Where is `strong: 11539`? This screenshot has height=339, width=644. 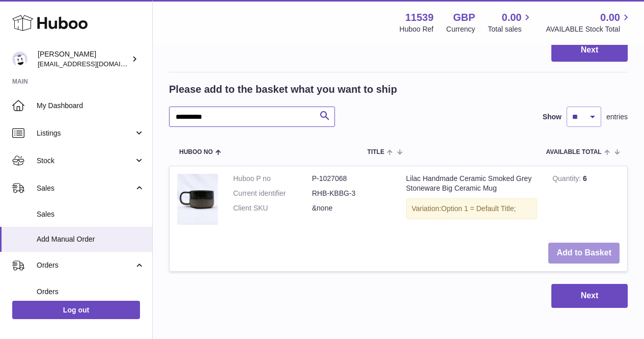
strong: 11539 is located at coordinates (420, 17).